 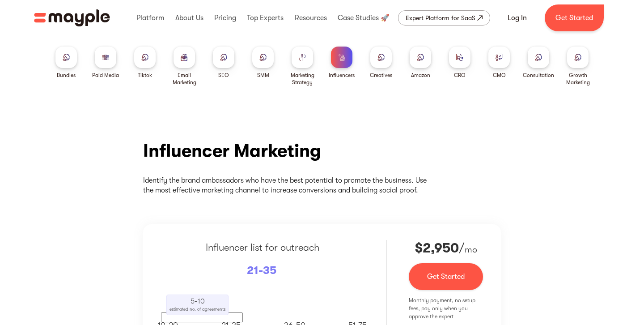 What do you see at coordinates (184, 79) in the screenshot?
I see `div: Email Marketing` at bounding box center [184, 79].